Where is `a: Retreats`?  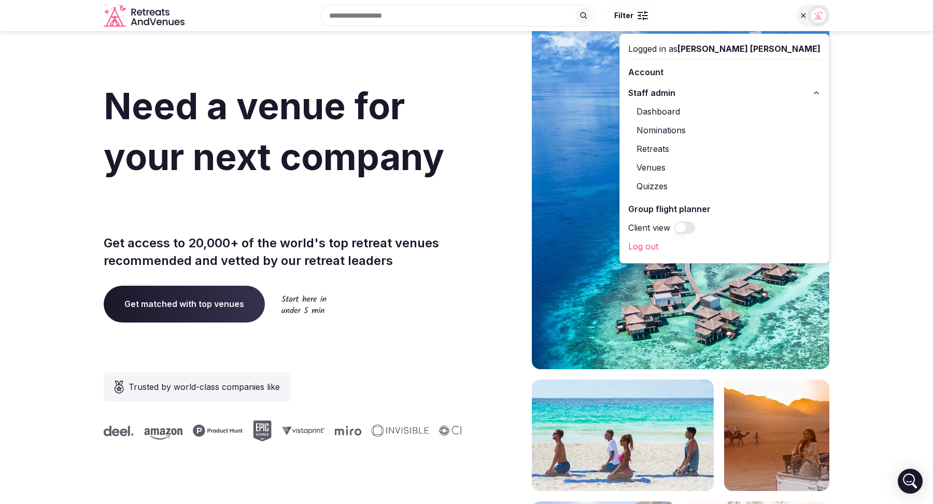
a: Retreats is located at coordinates (724, 149).